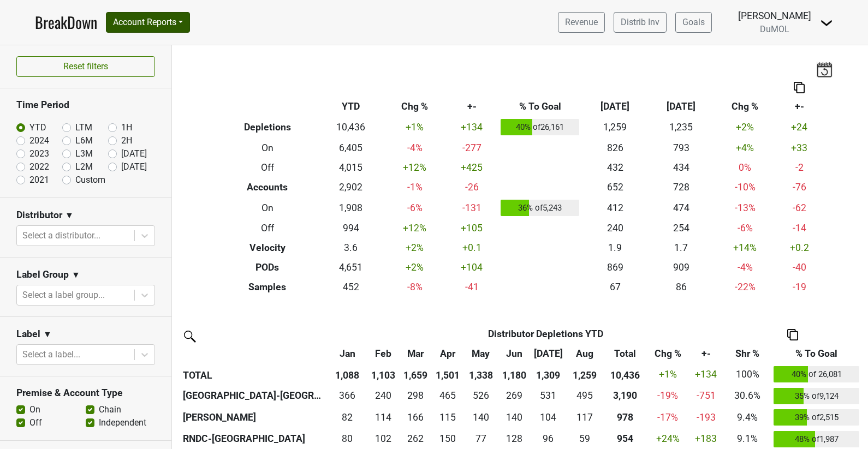 This screenshot has height=449, width=868. Describe the element at coordinates (668, 417) in the screenshot. I see `td: -17 %` at that location.